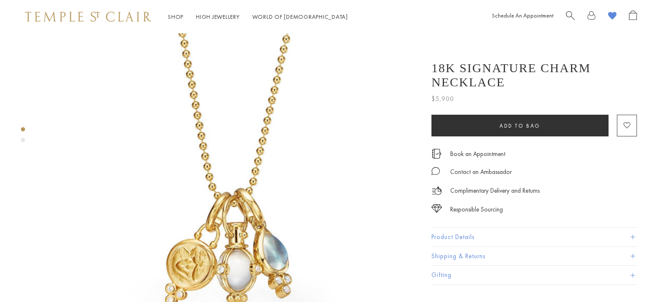 The image size is (662, 302). Describe the element at coordinates (520, 126) in the screenshot. I see `button: Add to bag` at that location.